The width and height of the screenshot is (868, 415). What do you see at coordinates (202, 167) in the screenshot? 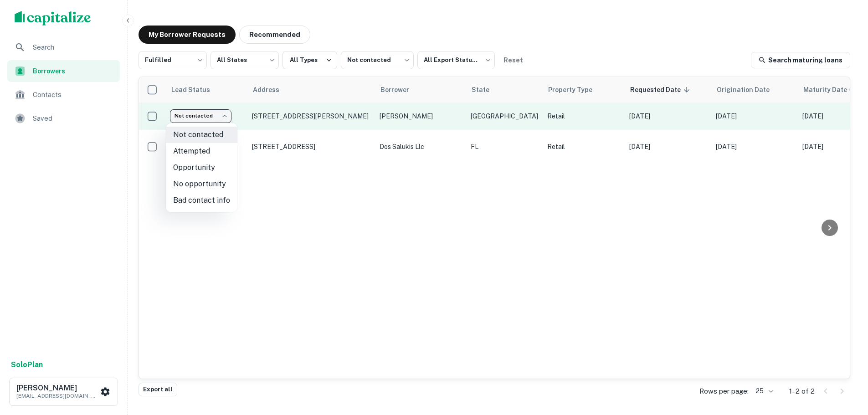
I see `li: Opportunity` at bounding box center [202, 167].